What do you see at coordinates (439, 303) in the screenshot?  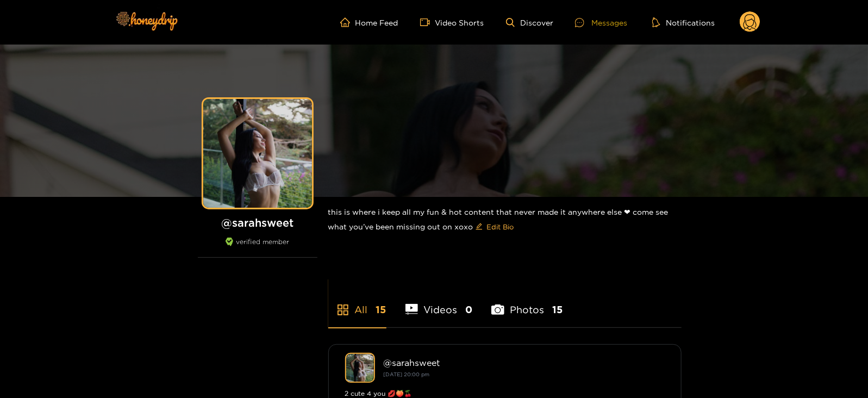 I see `li: Videos` at bounding box center [439, 303].